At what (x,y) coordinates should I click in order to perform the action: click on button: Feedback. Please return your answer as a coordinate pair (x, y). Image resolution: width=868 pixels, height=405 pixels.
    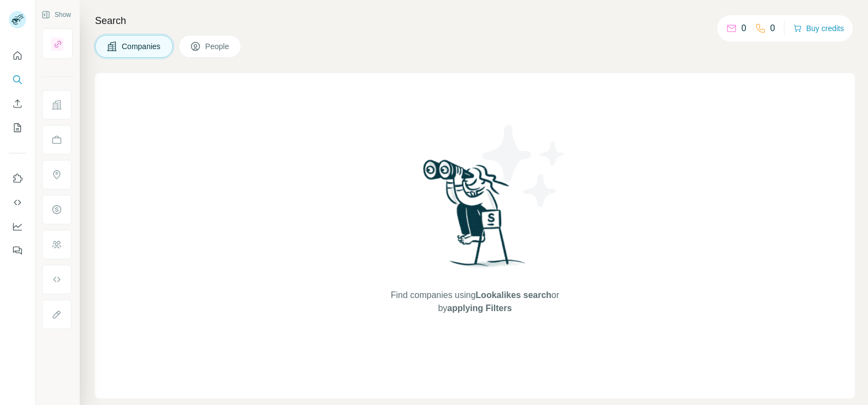
    Looking at the image, I should click on (17, 251).